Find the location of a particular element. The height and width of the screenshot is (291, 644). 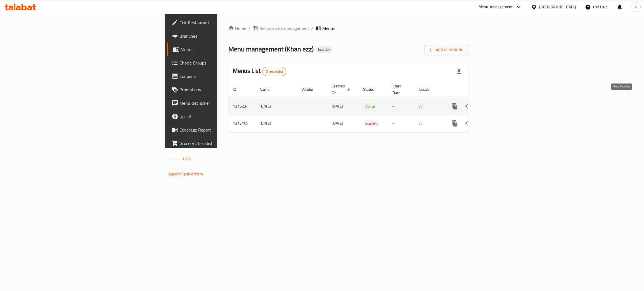

span: Status is located at coordinates (373, 89).